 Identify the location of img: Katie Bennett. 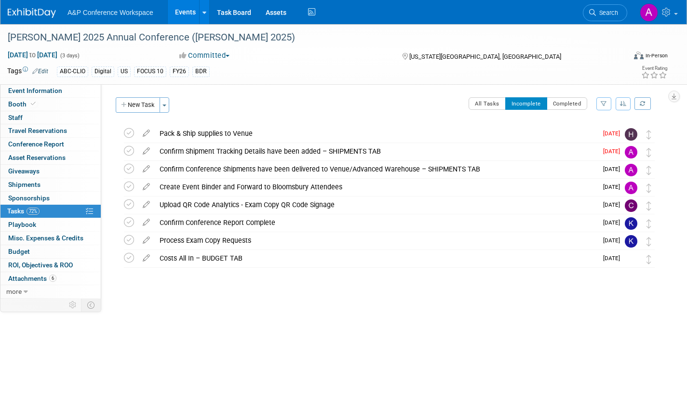
(631, 224).